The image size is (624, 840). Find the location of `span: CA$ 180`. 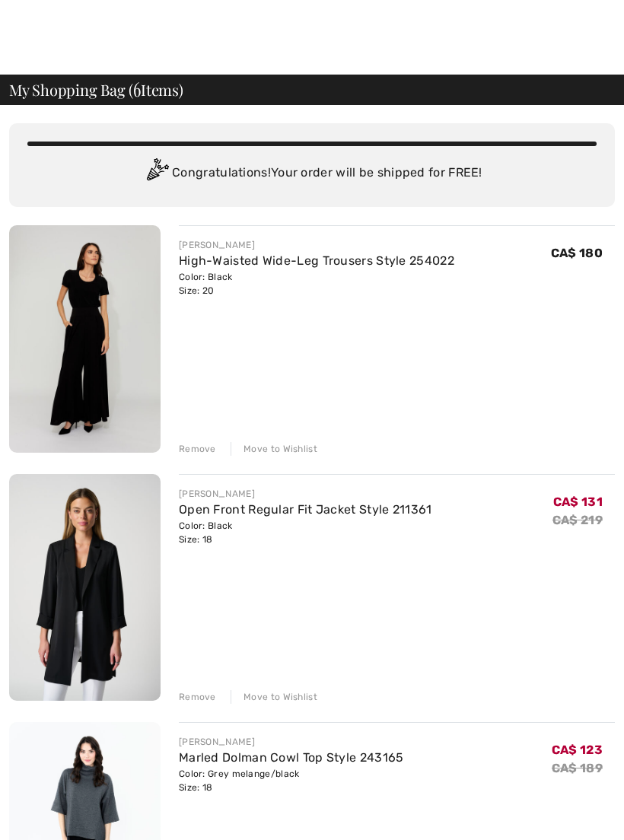

span: CA$ 180 is located at coordinates (576, 253).